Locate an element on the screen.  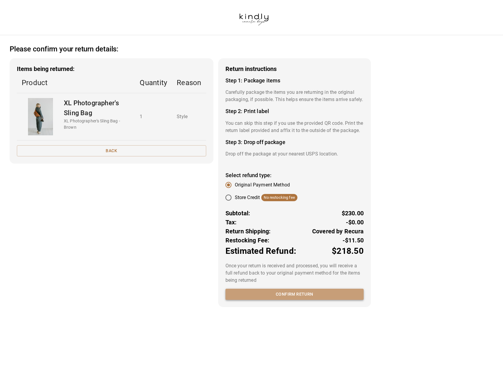
p: Estimated Refund: is located at coordinates (261, 251).